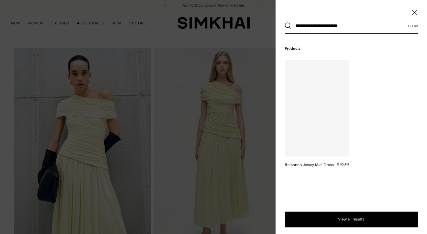 The height and width of the screenshot is (234, 427). Describe the element at coordinates (317, 114) in the screenshot. I see `a: Rhiannon Jersey Midi Dress Rhiannon Jersey Midi Dress 8 650 kr` at that location.